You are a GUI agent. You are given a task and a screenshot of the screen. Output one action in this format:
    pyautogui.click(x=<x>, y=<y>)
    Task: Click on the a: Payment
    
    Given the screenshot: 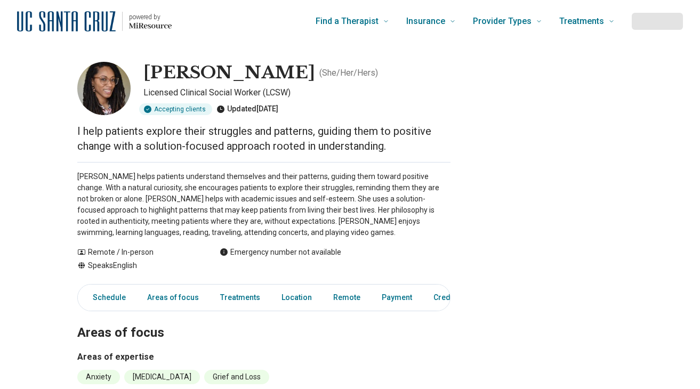 What is the action you would take?
    pyautogui.click(x=396, y=297)
    